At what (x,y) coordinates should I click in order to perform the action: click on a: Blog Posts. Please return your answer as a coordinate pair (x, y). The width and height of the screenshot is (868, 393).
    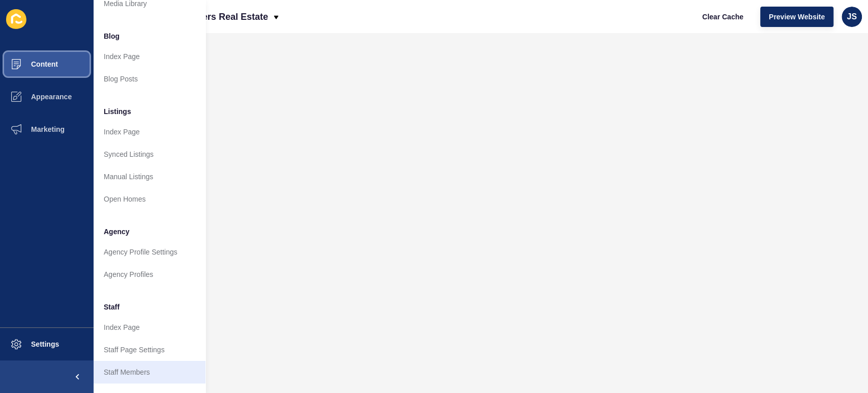
    Looking at the image, I should click on (150, 79).